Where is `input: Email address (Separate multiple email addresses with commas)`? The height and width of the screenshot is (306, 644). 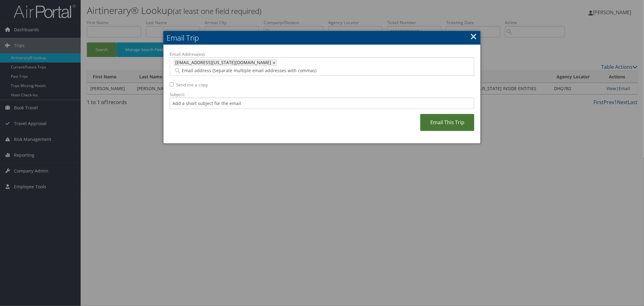 input: Email address (Separate multiple email addresses with commas) is located at coordinates (296, 70).